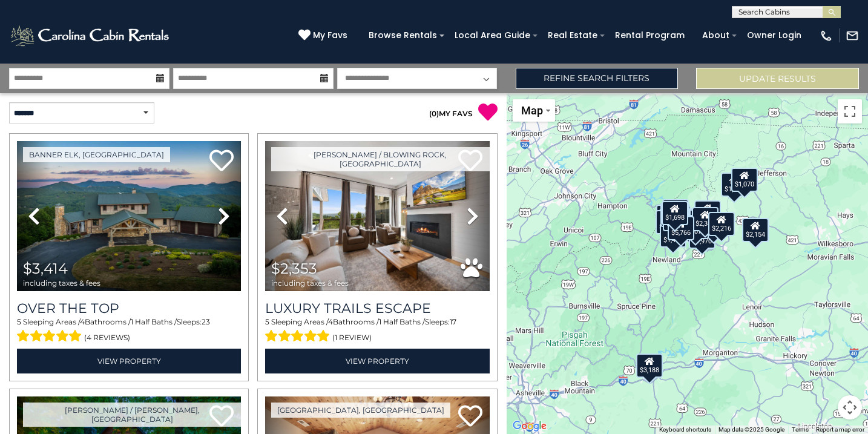 The image size is (868, 434). I want to click on div: $2,216, so click(721, 224).